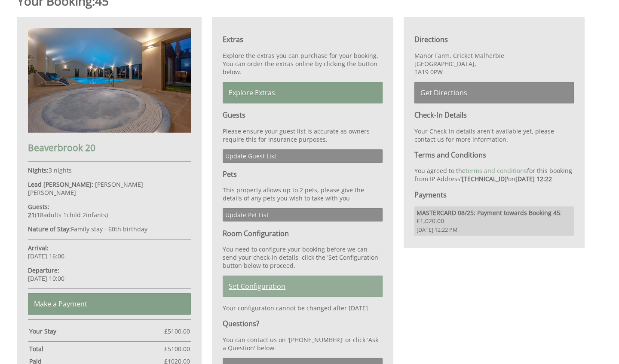 The width and height of the screenshot is (619, 364). I want to click on span: 2, so click(84, 214).